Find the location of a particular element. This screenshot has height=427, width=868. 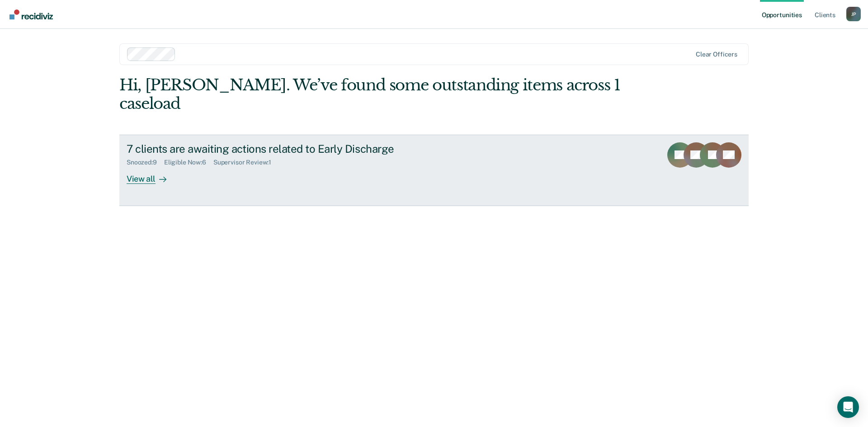

div: J P is located at coordinates (854, 14).